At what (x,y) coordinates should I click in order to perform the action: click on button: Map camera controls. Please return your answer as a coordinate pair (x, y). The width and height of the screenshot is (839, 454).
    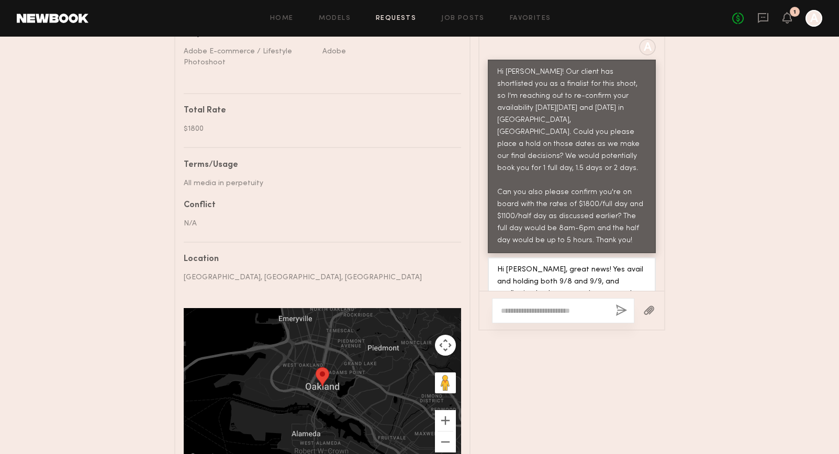
    Looking at the image, I should click on (445, 345).